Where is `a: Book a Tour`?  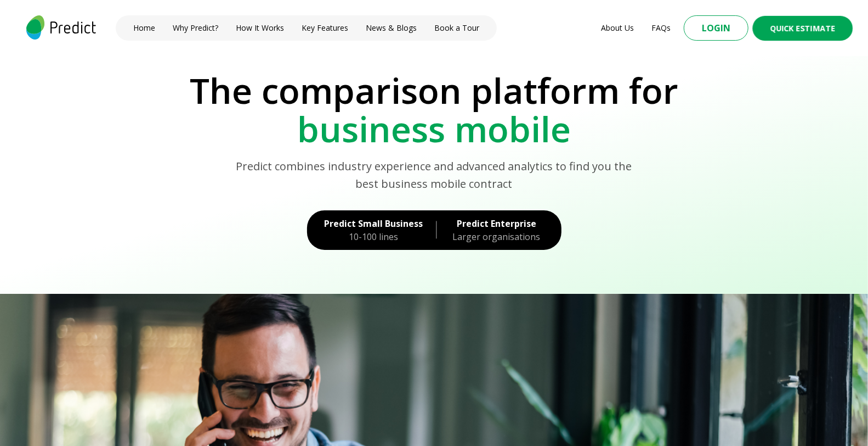 a: Book a Tour is located at coordinates (456, 28).